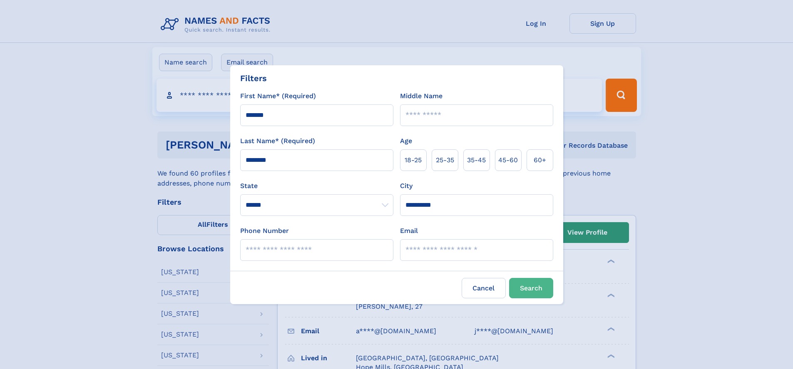  Describe the element at coordinates (445, 160) in the screenshot. I see `span: 25‑35` at that location.